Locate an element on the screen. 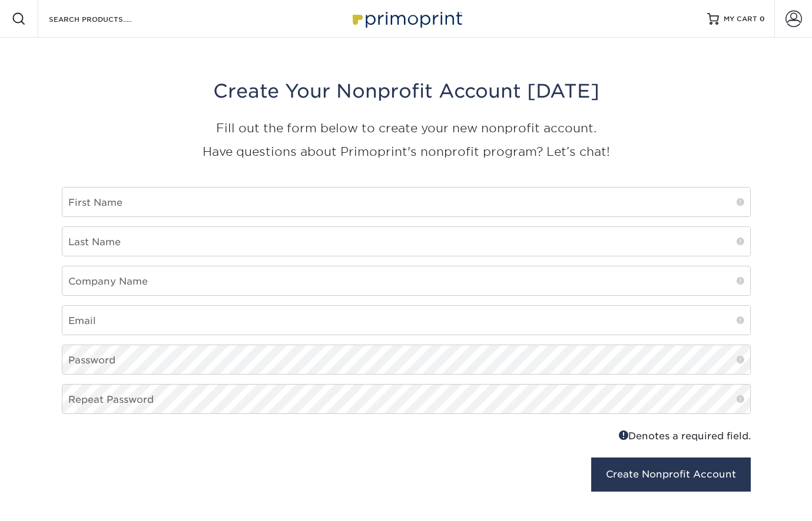 The width and height of the screenshot is (812, 521). img: Primoprint is located at coordinates (406, 18).